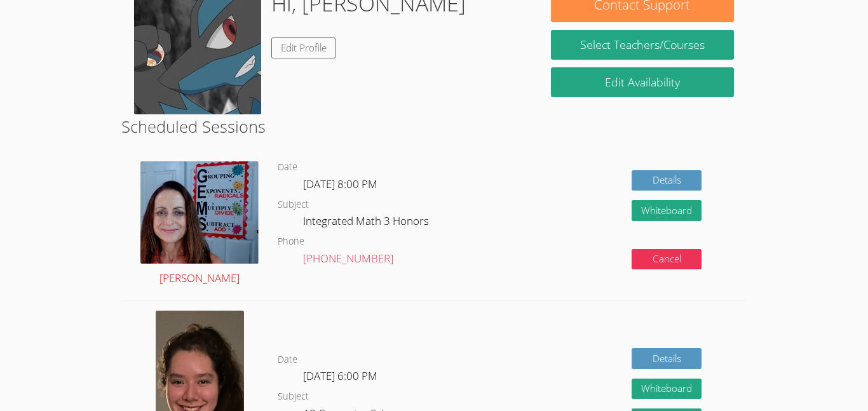 The image size is (868, 411). Describe the element at coordinates (291, 241) in the screenshot. I see `dt: Phone` at that location.